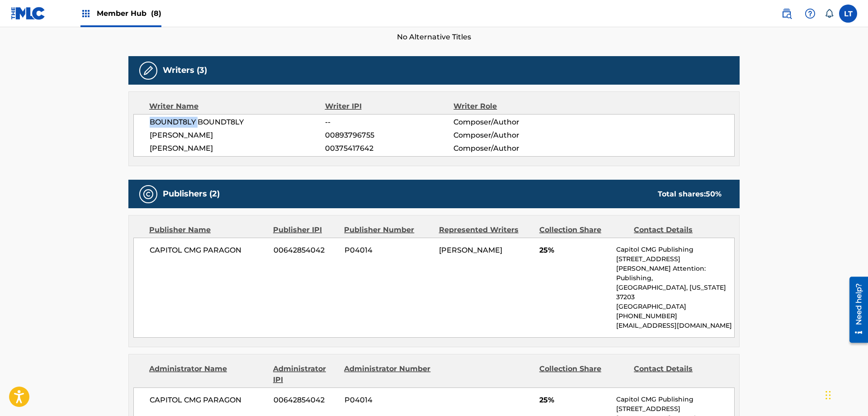  What do you see at coordinates (149, 194) in the screenshot?
I see `img: Publishers` at bounding box center [149, 194].